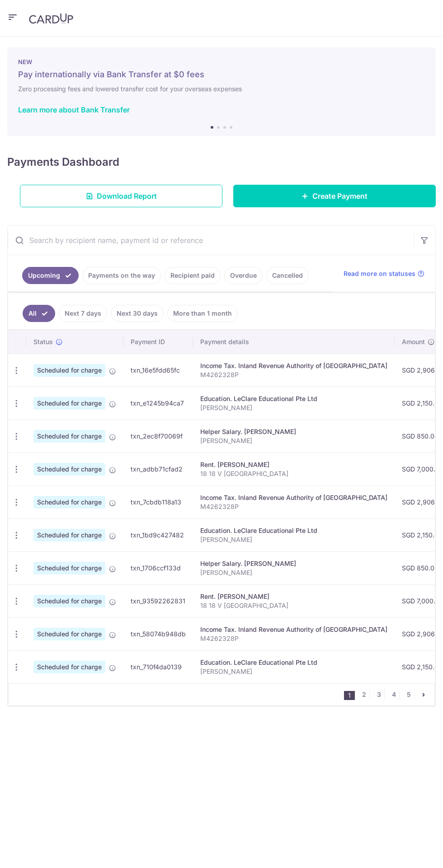  I want to click on a: 5, so click(408, 695).